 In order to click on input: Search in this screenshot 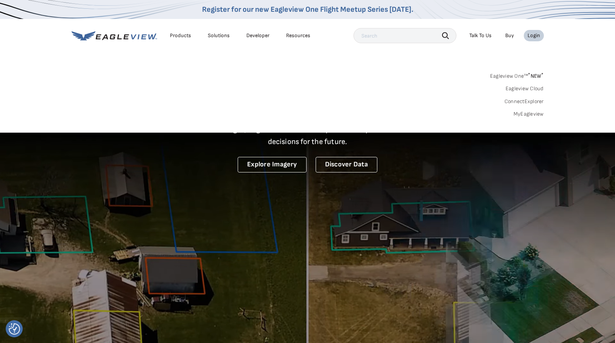, I will do `click(405, 36)`.